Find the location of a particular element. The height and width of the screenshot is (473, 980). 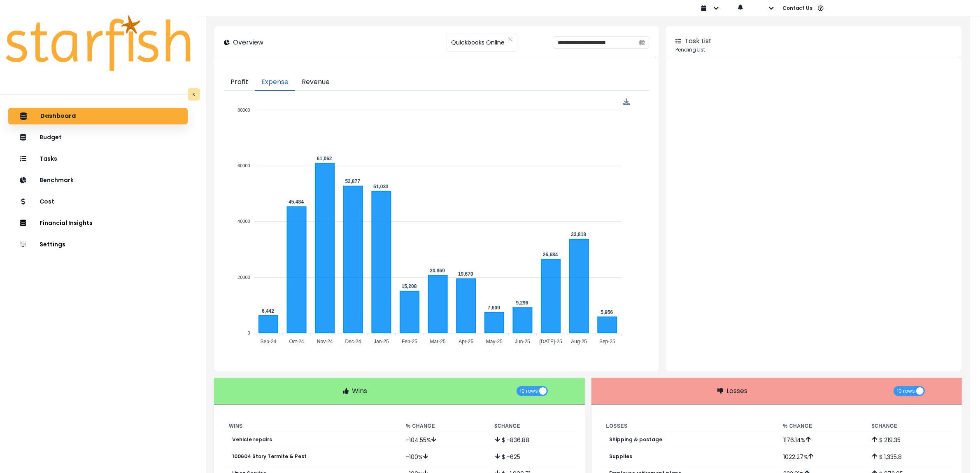

button: Cost is located at coordinates (98, 202).